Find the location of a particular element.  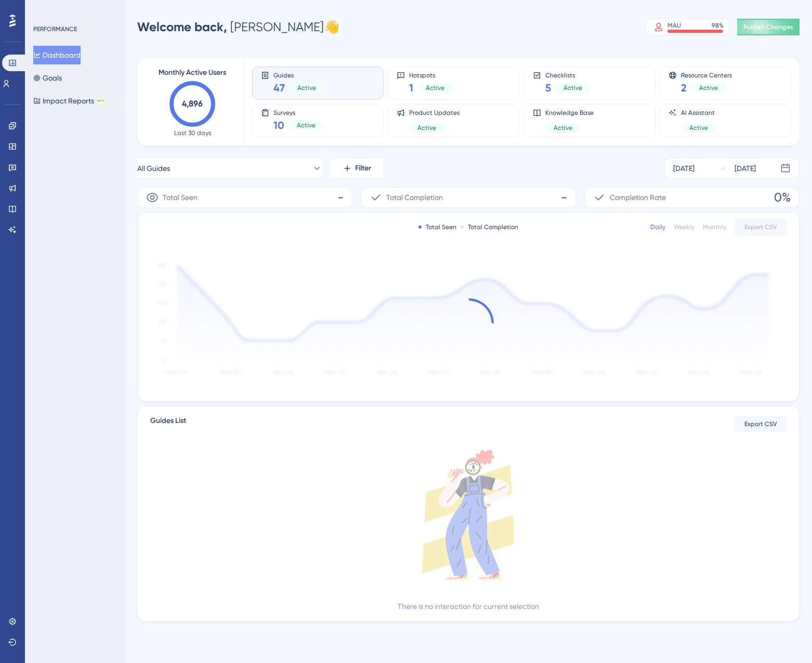

span: Guides List is located at coordinates (168, 424).